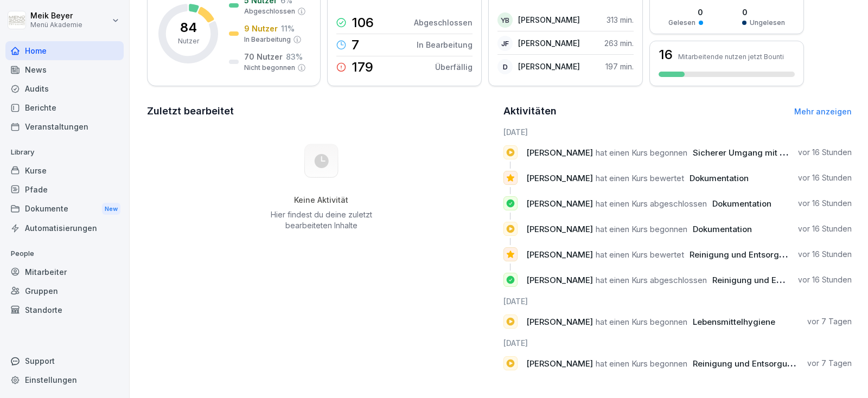 The width and height of the screenshot is (868, 398). What do you see at coordinates (57, 25) in the screenshot?
I see `p: Menü Akademie` at bounding box center [57, 25].